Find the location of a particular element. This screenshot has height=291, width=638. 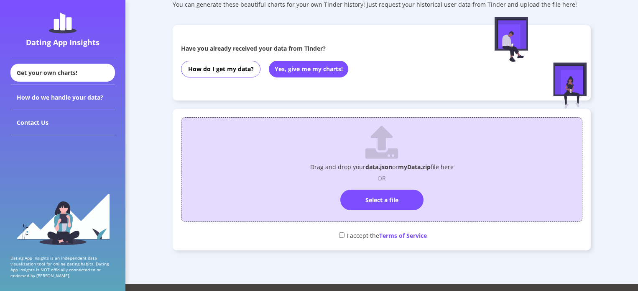

div: Have you already received your data from Tinder? is located at coordinates (321, 48).